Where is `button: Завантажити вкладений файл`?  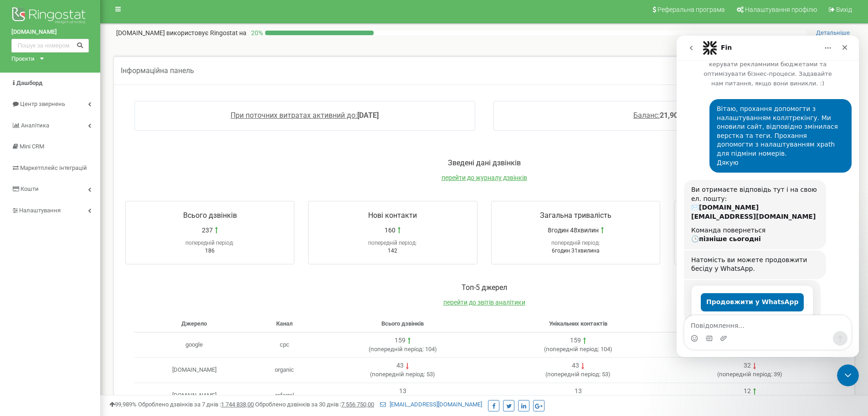
button: Завантажити вкладений файл is located at coordinates (47, 302).